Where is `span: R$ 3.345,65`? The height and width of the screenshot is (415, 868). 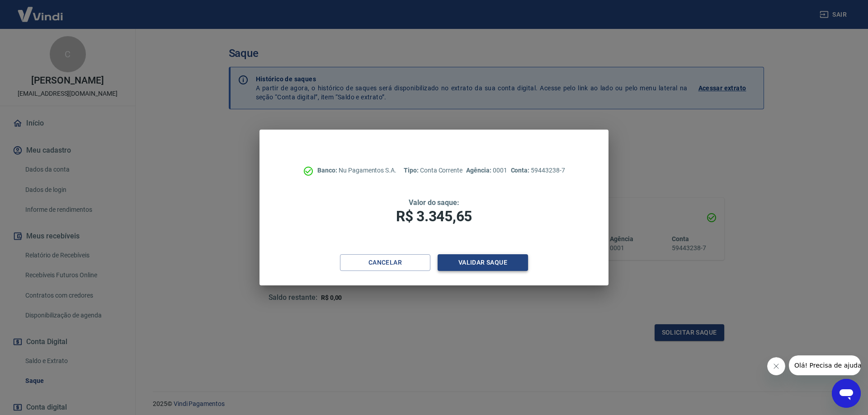
span: R$ 3.345,65 is located at coordinates (434, 216).